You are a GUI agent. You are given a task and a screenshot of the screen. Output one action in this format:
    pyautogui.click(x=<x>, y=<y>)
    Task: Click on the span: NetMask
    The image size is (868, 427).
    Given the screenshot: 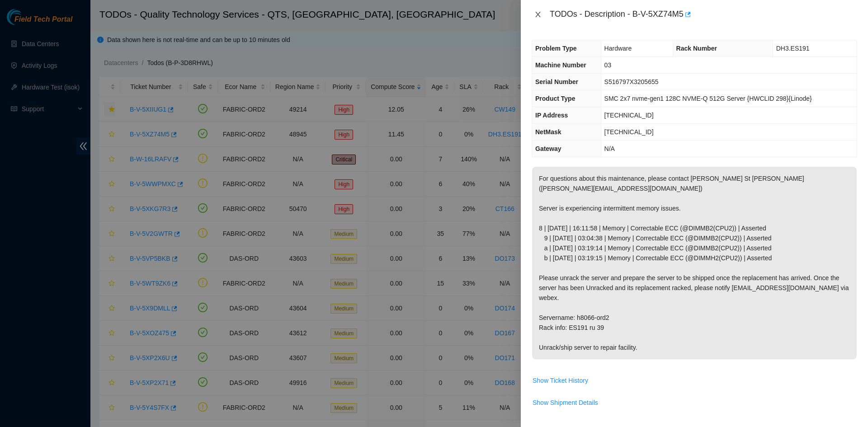 What is the action you would take?
    pyautogui.click(x=548, y=132)
    